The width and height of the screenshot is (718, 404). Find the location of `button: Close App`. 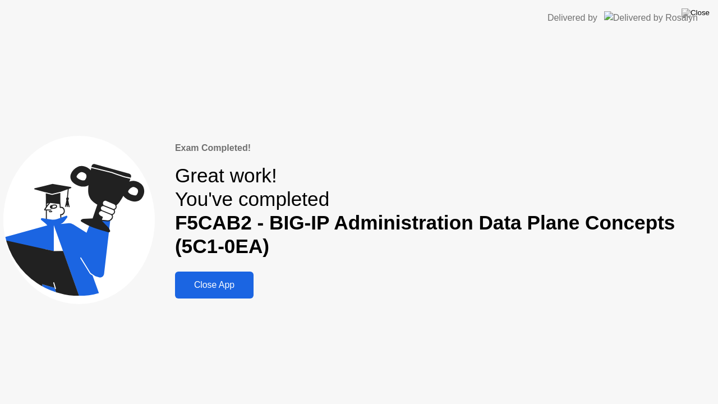

button: Close App is located at coordinates (214, 285).